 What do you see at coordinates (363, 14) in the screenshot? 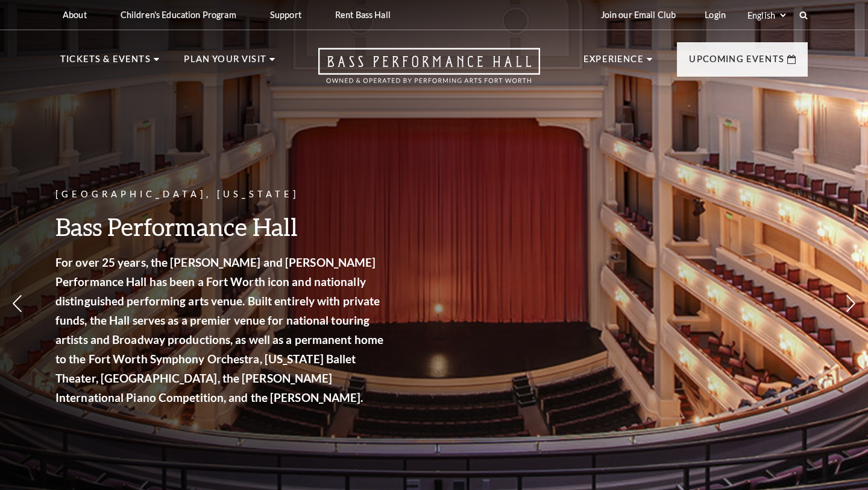
I see `p: Rent Bass Hall` at bounding box center [363, 14].